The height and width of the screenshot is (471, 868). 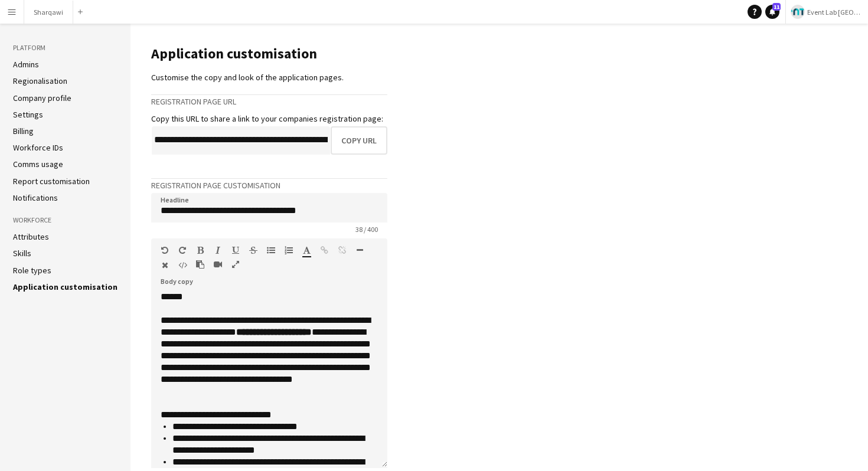 I want to click on a: Notifications, so click(x=35, y=198).